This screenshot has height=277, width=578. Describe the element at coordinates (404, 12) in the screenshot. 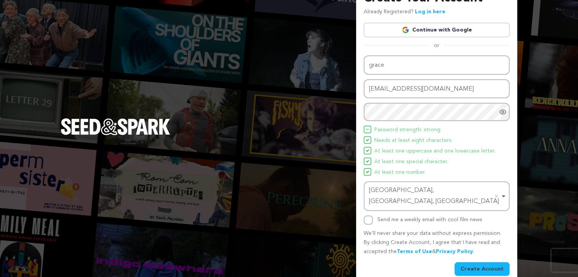

I see `p: Already Registered?` at that location.